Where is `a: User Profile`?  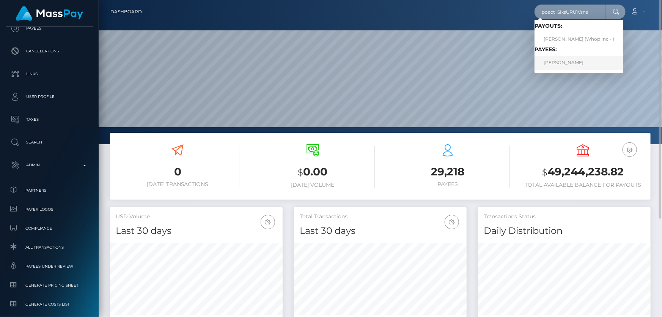
a: User Profile is located at coordinates (49, 97).